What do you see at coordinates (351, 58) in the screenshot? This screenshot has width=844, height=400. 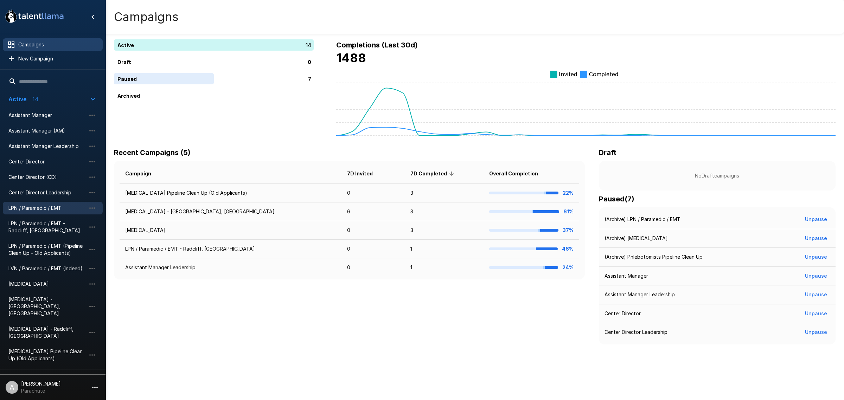 I see `b: 1488` at bounding box center [351, 58].